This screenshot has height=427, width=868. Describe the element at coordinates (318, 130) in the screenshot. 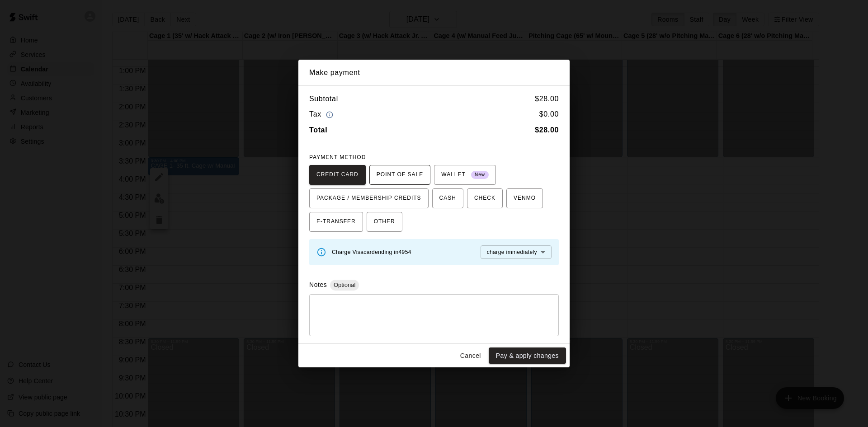

I see `b: Total` at that location.